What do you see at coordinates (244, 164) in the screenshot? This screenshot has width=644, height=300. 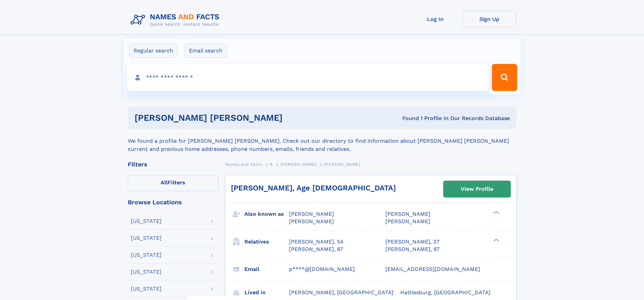 I see `a: Names and Facts` at bounding box center [244, 164].